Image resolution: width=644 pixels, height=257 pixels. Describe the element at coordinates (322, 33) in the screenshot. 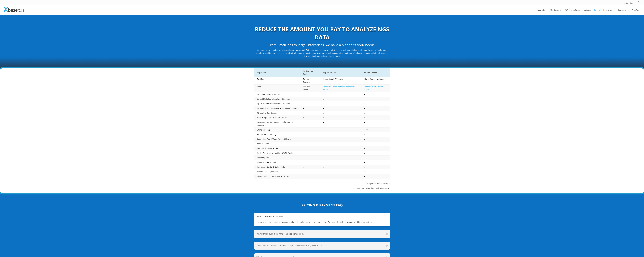

I see `b: REDUCE THE AMOUNT YOU PAY TO ANALYZE NGS DATA` at that location.